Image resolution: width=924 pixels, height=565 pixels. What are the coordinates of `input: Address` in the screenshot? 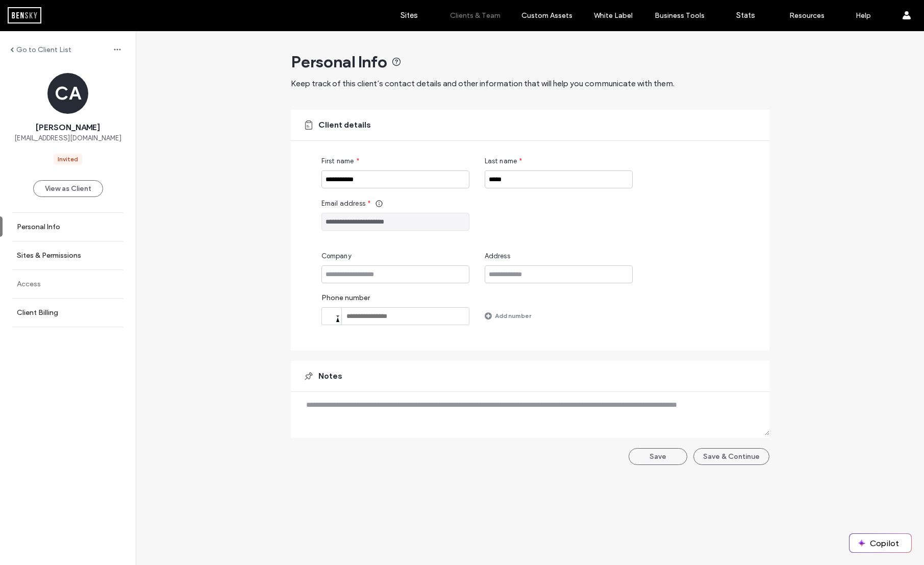 It's located at (559, 274).